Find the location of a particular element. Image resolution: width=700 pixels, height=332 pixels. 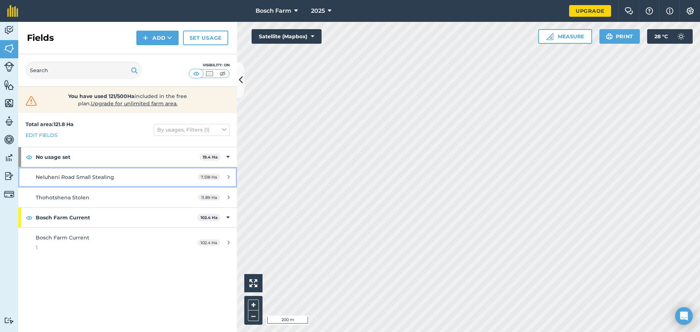

a: Set usage is located at coordinates (206, 38).